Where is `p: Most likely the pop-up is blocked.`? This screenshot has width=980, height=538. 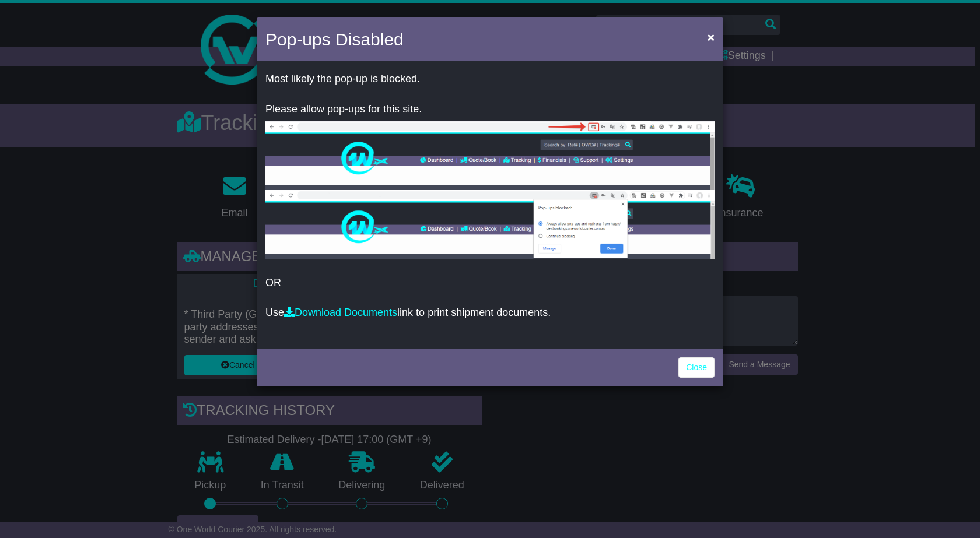 p: Most likely the pop-up is blocked. is located at coordinates (490, 80).